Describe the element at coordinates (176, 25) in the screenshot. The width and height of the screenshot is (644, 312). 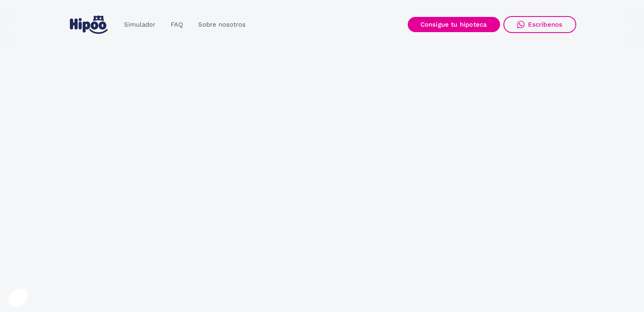
I see `a: FAQ` at that location.